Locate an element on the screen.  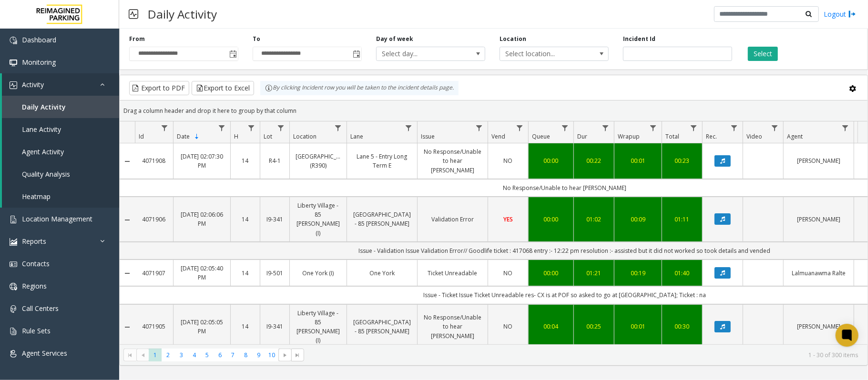
a: YES is located at coordinates (508, 219).